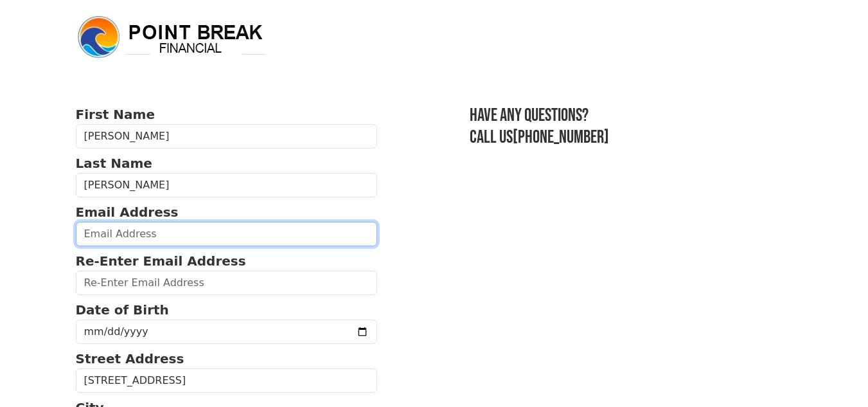 The height and width of the screenshot is (407, 868). Describe the element at coordinates (130, 359) in the screenshot. I see `strong: Street Address` at that location.